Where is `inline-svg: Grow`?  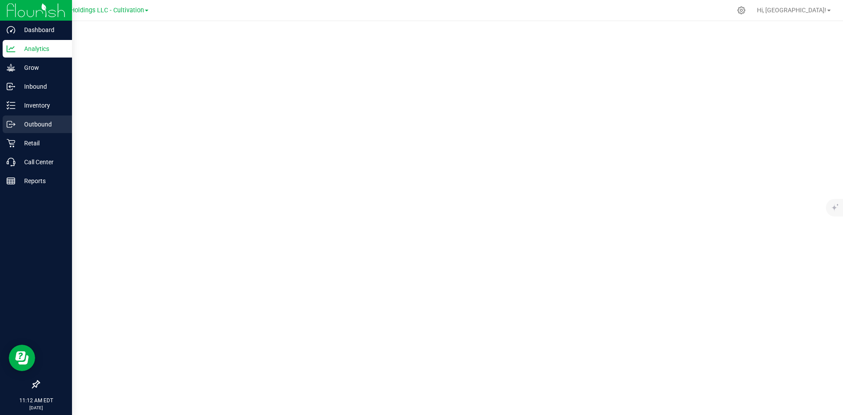
inline-svg: Grow is located at coordinates (11, 68).